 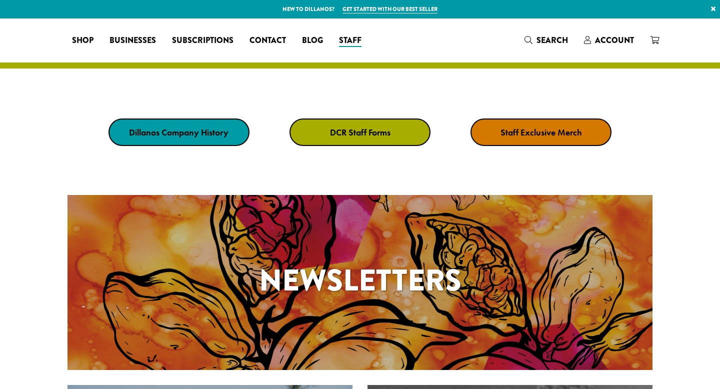 I want to click on a: Staff Exclusive Merch, so click(x=541, y=132).